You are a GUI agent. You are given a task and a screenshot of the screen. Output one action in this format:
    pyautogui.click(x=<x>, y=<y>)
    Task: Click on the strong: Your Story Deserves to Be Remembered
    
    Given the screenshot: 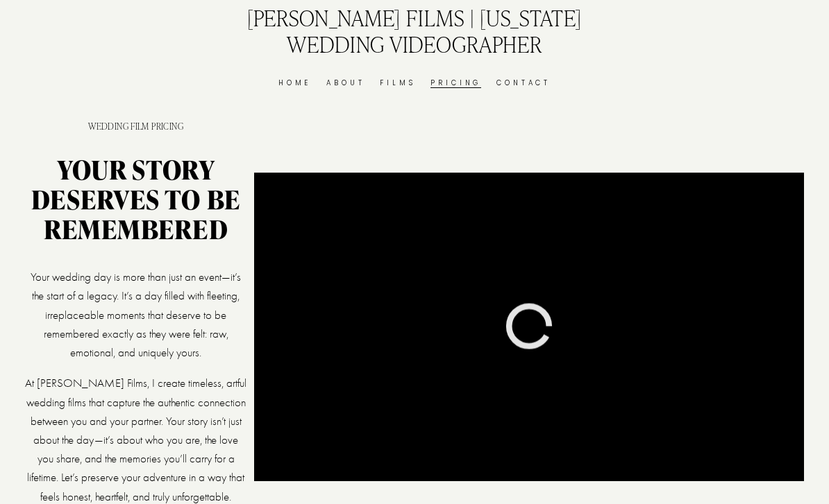 What is the action you would take?
    pyautogui.click(x=138, y=199)
    